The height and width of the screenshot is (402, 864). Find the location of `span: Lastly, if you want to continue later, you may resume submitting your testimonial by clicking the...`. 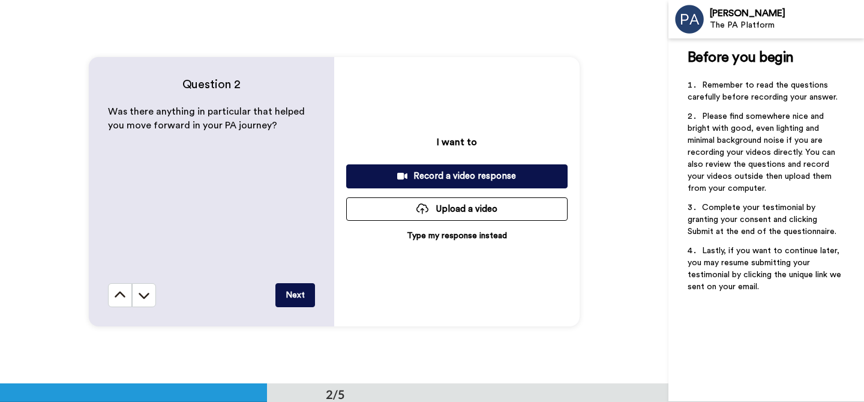

span: Lastly, if you want to continue later, you may resume submitting your testimonial by clicking the... is located at coordinates (766, 269).